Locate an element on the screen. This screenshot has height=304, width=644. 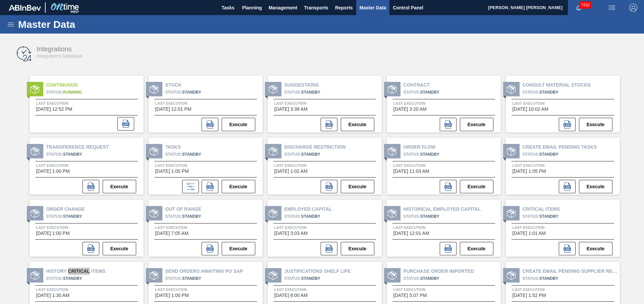
span: Purchase order imported is located at coordinates (452, 272).